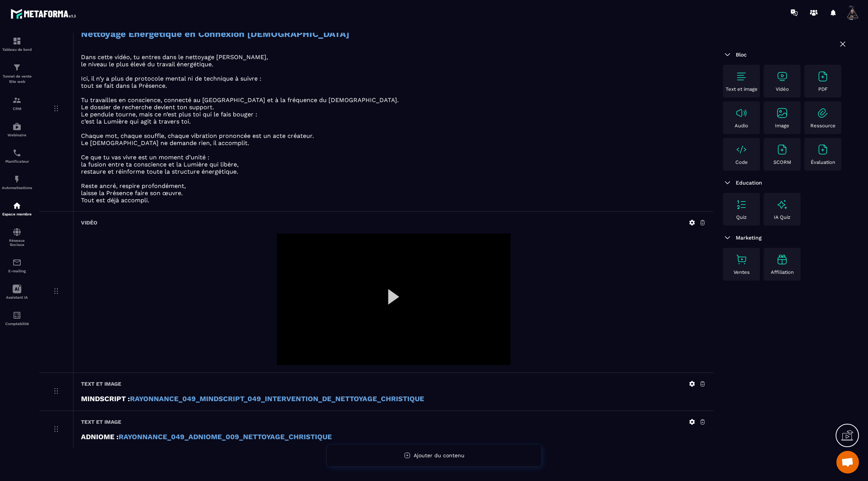  Describe the element at coordinates (17, 135) in the screenshot. I see `p: Webinaire` at that location.